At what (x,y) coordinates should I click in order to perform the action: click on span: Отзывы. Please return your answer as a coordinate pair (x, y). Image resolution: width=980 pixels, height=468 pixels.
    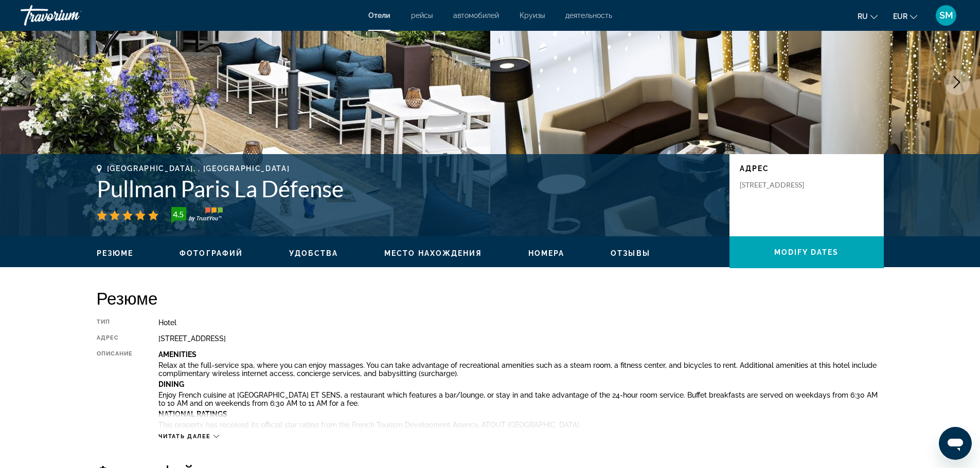
    Looking at the image, I should click on (630, 253).